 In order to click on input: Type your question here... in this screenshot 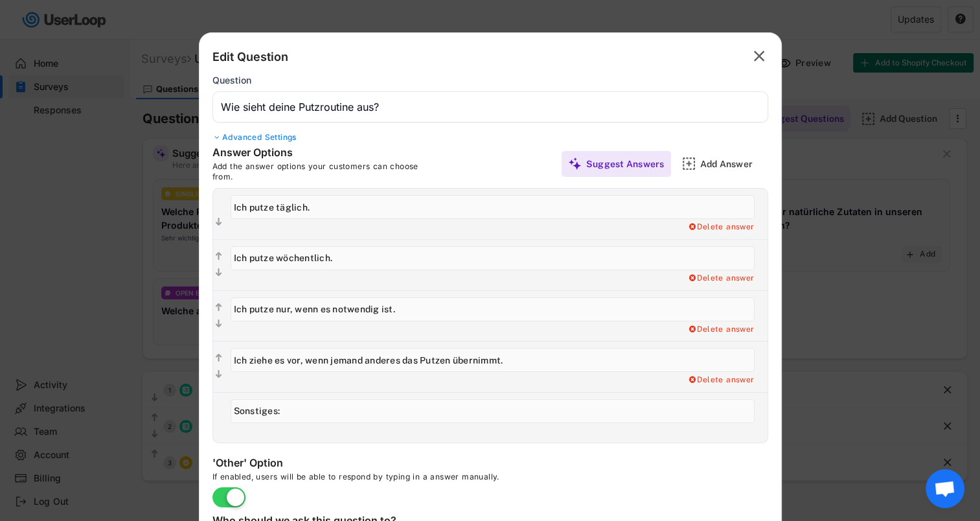, I will do `click(490, 107)`.